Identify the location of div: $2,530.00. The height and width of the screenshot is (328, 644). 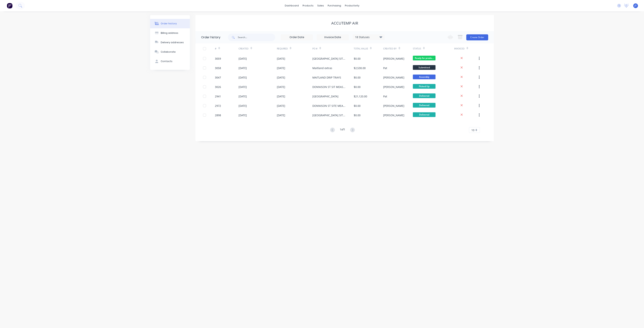
(359, 68).